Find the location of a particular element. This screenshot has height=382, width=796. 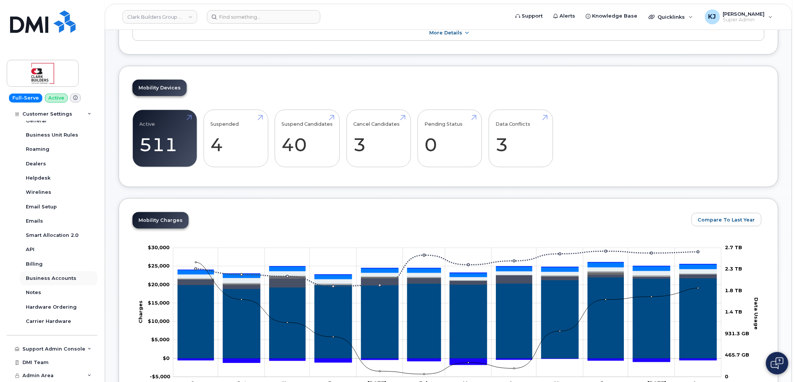

a: Mobility Devices is located at coordinates (159, 88).